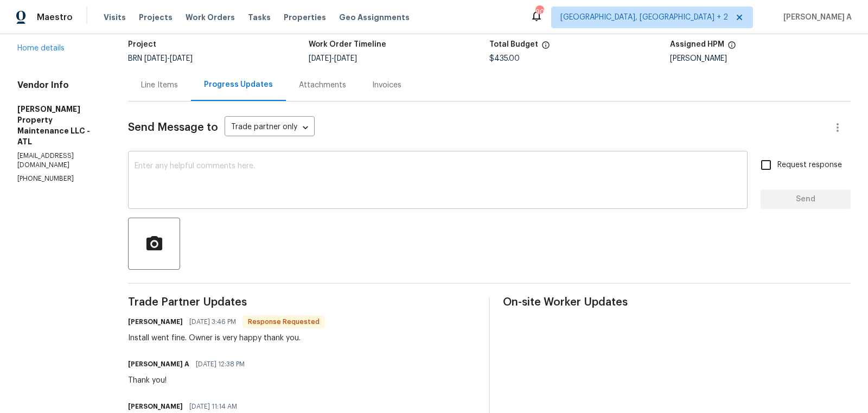  I want to click on span: $435.00, so click(504, 58).